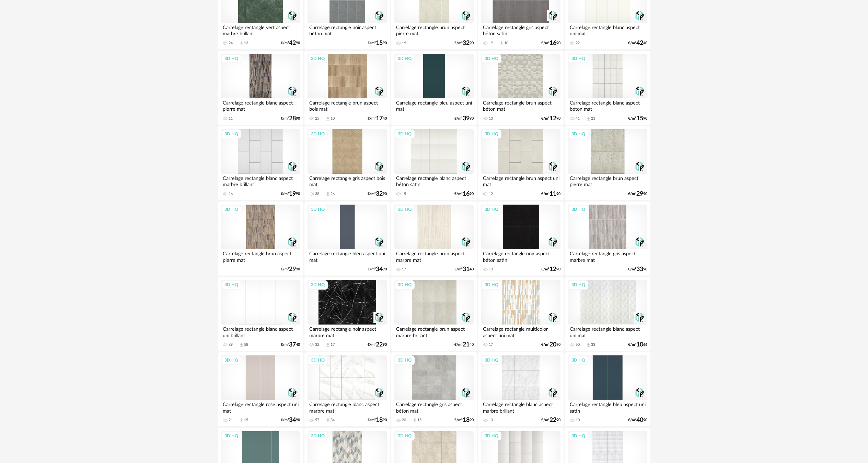 Image resolution: width=868 pixels, height=463 pixels. Describe the element at coordinates (347, 390) in the screenshot. I see `a: 3D HQ Carrelage rectangle blanc aspect marbre mat 57 Download icon 34 €/m²1890` at that location.